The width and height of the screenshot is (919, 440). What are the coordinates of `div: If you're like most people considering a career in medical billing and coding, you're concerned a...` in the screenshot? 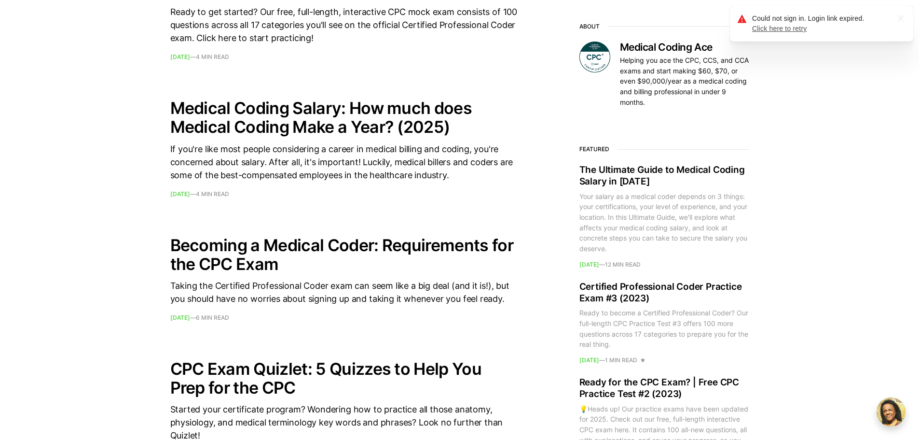 It's located at (344, 162).